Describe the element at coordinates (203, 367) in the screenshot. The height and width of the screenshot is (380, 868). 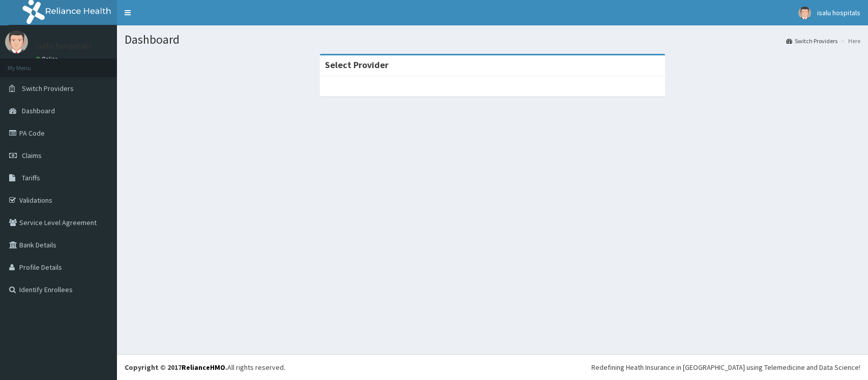
I see `a: RelianceHMO` at that location.